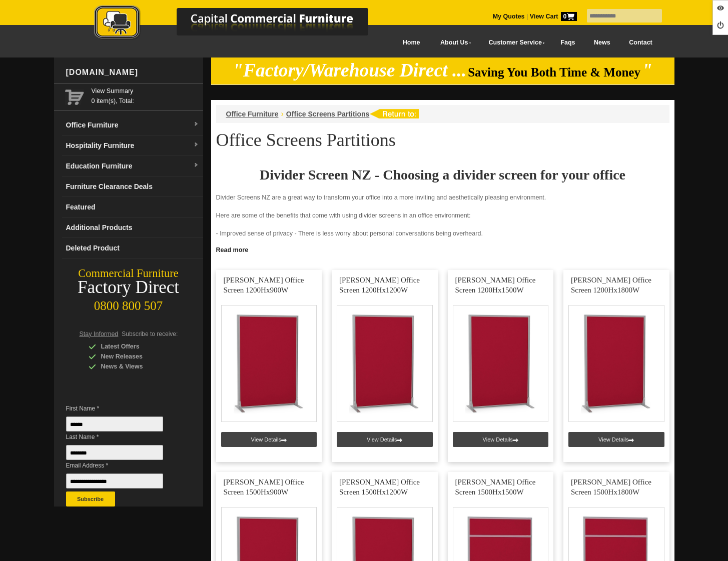 This screenshot has height=561, width=728. What do you see at coordinates (552, 17) in the screenshot?
I see `a: View Cart0` at bounding box center [552, 17].